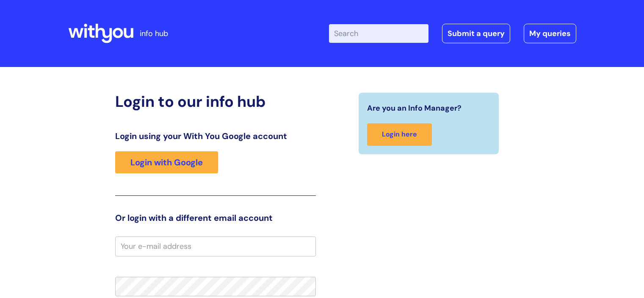 The height and width of the screenshot is (298, 644). Describe the element at coordinates (414, 108) in the screenshot. I see `span: Are you an Info Manager?` at that location.